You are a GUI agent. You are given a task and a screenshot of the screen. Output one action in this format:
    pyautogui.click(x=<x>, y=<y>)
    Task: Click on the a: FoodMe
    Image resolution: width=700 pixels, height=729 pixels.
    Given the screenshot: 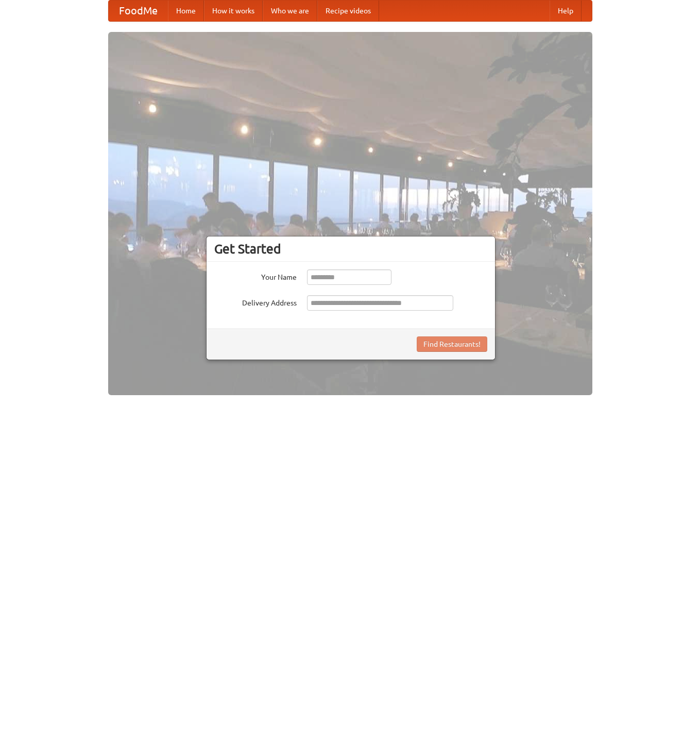 What is the action you would take?
    pyautogui.click(x=138, y=11)
    